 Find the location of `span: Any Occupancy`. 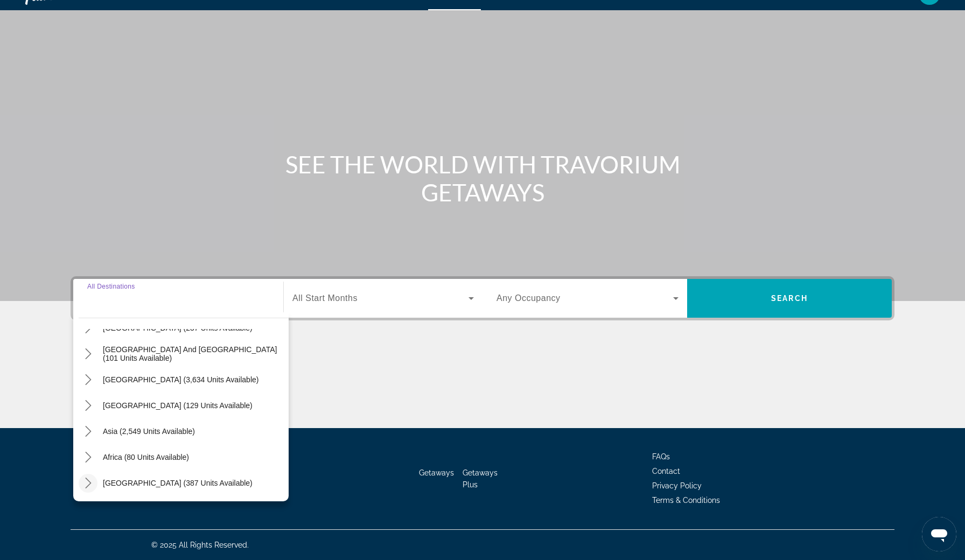

span: Any Occupancy is located at coordinates (528, 298).